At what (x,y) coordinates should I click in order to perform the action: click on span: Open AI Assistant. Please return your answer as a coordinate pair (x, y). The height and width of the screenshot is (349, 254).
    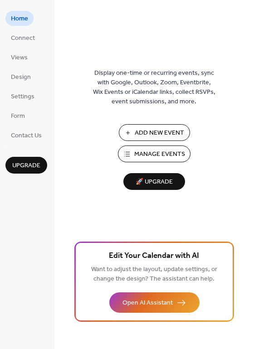
    Looking at the image, I should click on (148, 303).